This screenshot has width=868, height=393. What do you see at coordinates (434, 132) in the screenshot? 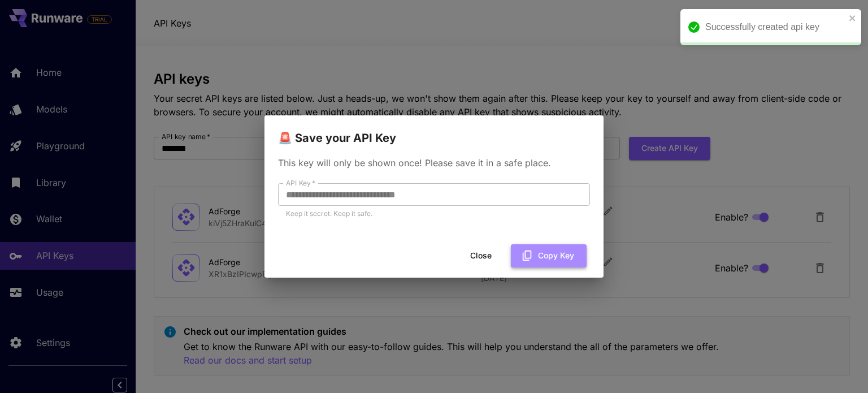
I see `h2: 🚨 Save your API Key` at bounding box center [434, 132].